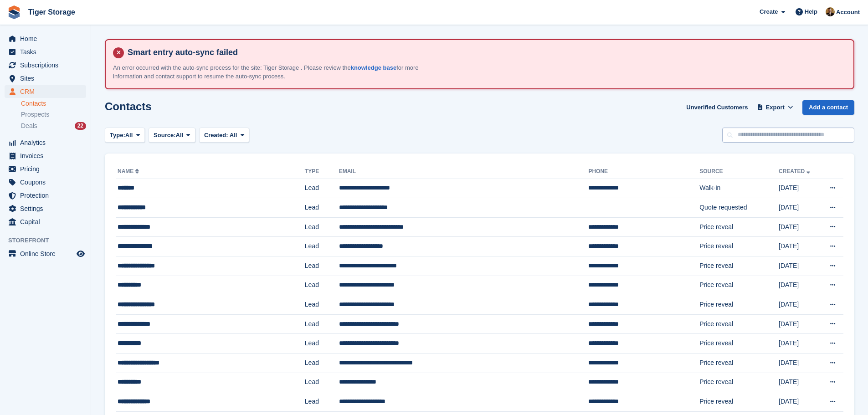 This screenshot has width=868, height=415. I want to click on span: Pricing, so click(47, 169).